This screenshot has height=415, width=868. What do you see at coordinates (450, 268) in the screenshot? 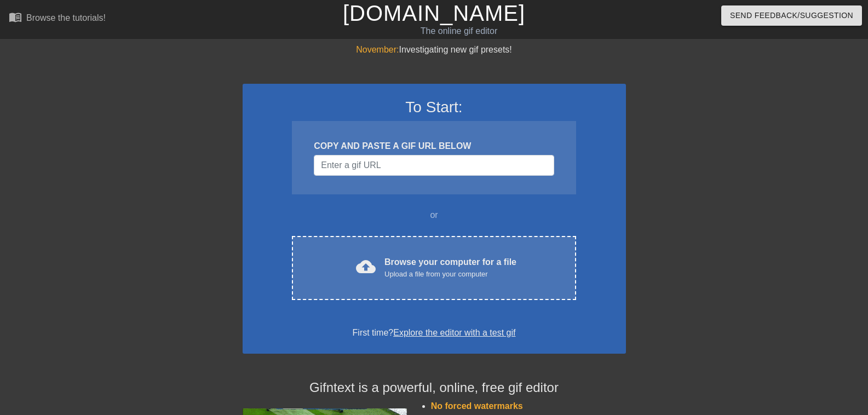
I see `div: Browse your computer for a file` at bounding box center [450, 268].